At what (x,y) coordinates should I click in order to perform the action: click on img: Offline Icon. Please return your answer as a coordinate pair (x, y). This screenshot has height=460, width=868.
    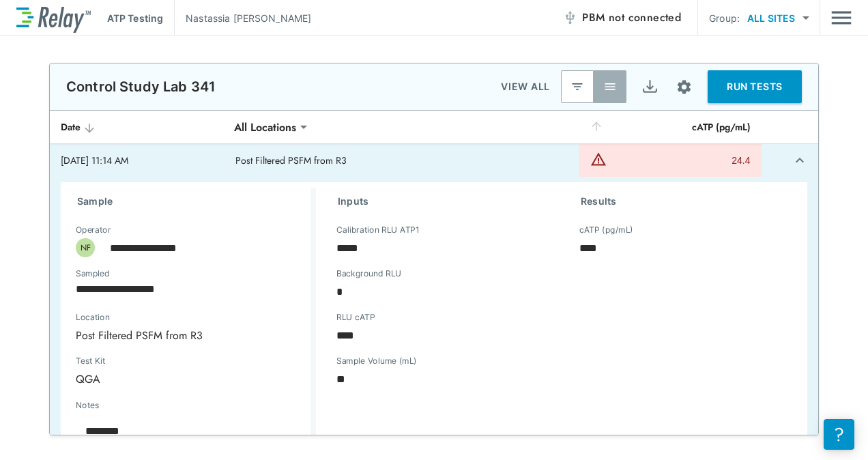
    Looking at the image, I should click on (570, 18).